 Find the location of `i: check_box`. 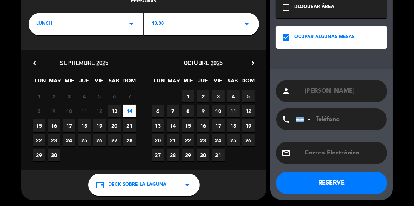

i: check_box is located at coordinates (286, 37).